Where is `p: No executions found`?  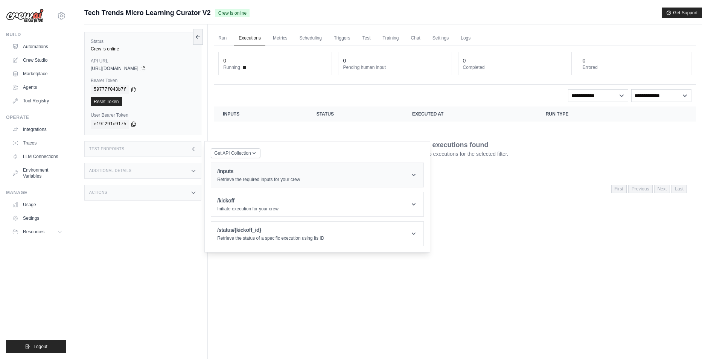
p: No executions found is located at coordinates (455, 145).